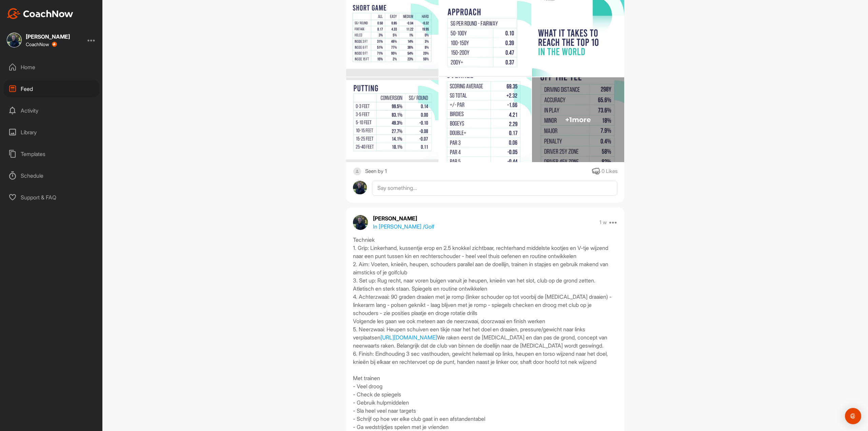 Image resolution: width=868 pixels, height=431 pixels. What do you see at coordinates (376, 171) in the screenshot?
I see `div: Seen by 1` at bounding box center [376, 171].